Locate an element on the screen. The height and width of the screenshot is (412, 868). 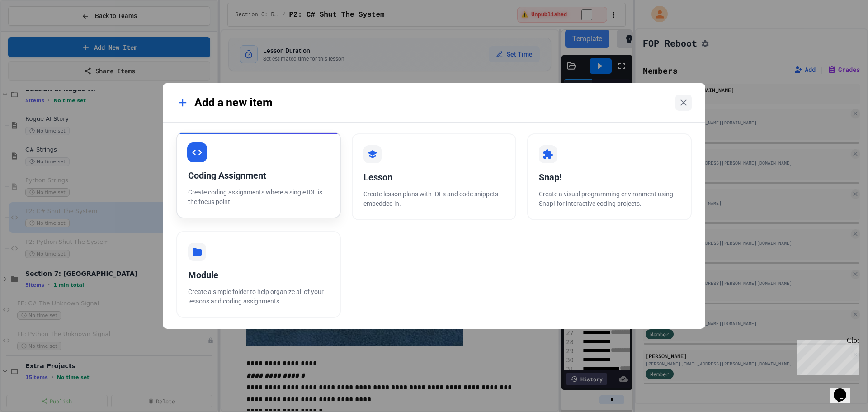
div: Coding Assignment is located at coordinates (258, 176).